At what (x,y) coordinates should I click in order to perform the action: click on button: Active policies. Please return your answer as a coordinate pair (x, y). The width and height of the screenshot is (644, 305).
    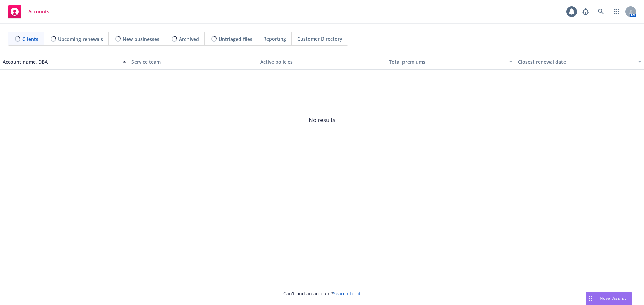
    Looking at the image, I should click on (322, 62).